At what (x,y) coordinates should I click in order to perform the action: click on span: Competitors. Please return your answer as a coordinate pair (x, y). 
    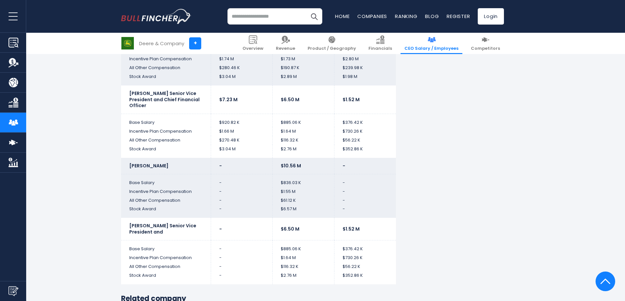
    Looking at the image, I should click on (485, 48).